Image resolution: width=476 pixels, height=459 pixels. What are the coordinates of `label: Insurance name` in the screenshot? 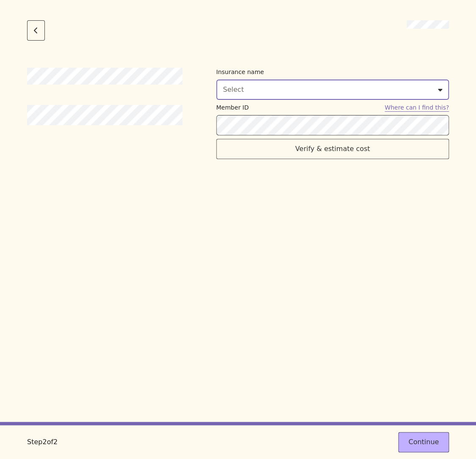 It's located at (240, 72).